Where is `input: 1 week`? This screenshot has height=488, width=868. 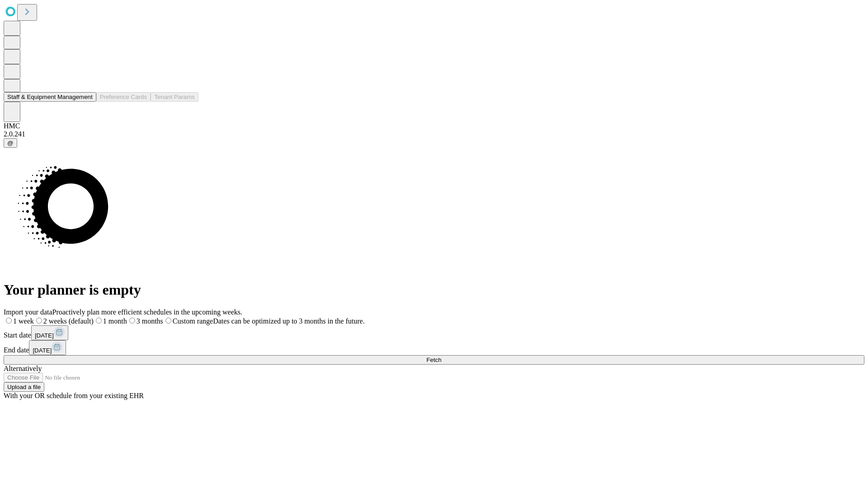
input: 1 week is located at coordinates (8, 320).